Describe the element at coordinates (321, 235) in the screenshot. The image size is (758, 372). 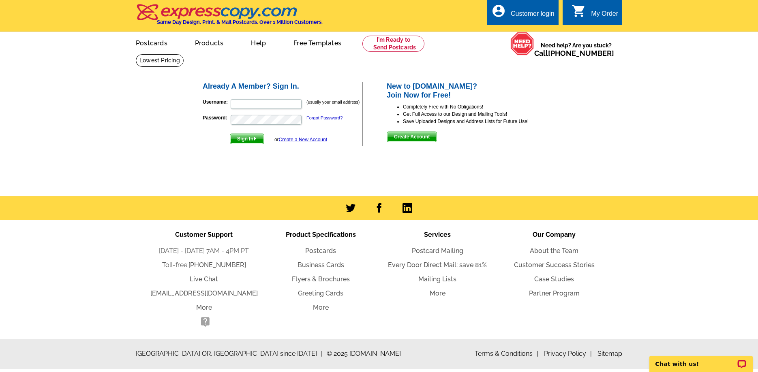
I see `span: Product Specifications` at that location.